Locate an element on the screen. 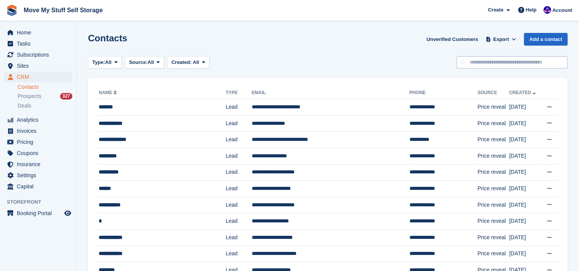 This screenshot has height=271, width=579. a: Name is located at coordinates (108, 93).